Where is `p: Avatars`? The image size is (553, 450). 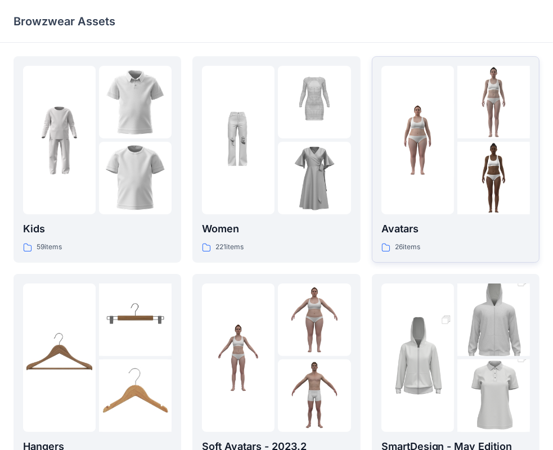 p: Avatars is located at coordinates (456, 229).